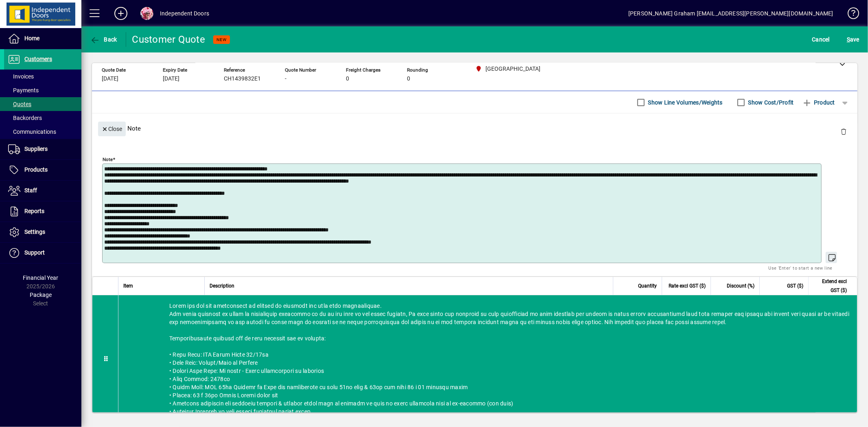 This screenshot has width=868, height=427. Describe the element at coordinates (221, 286) in the screenshot. I see `span: Description` at that location.